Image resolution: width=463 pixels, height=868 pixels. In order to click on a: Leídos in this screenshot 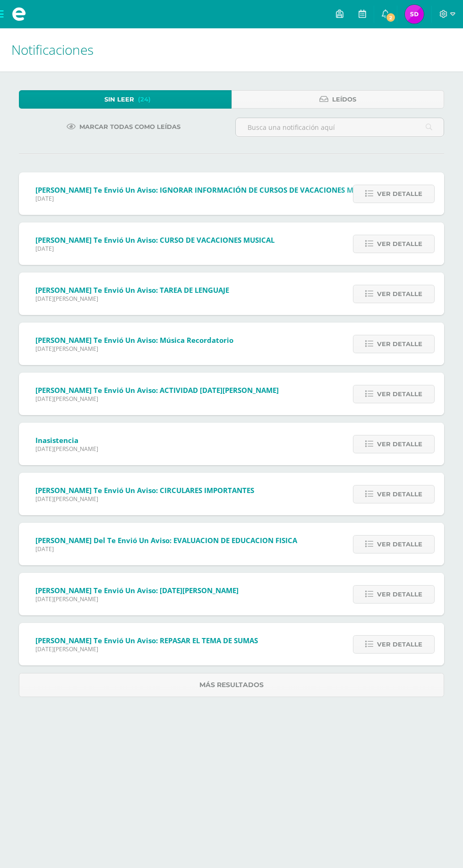, I will do `click(338, 99)`.